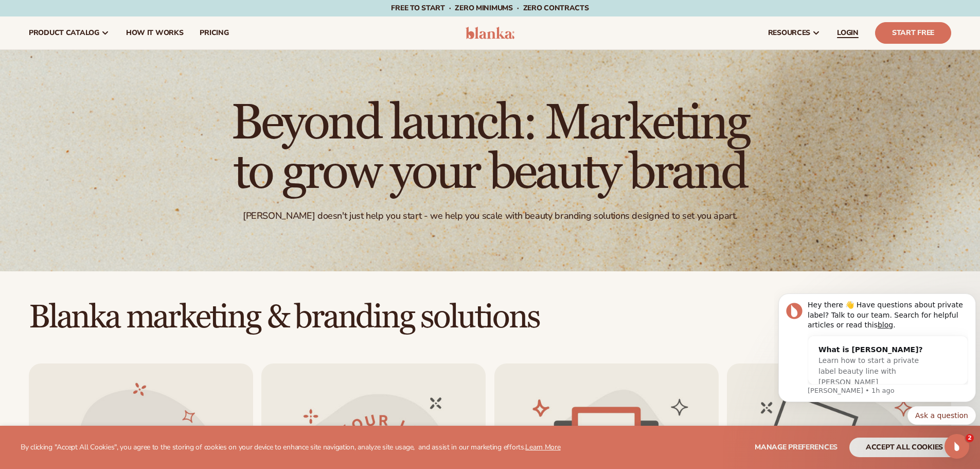 Image resolution: width=980 pixels, height=469 pixels. Describe the element at coordinates (904, 447) in the screenshot. I see `button: accept all cookies` at that location.